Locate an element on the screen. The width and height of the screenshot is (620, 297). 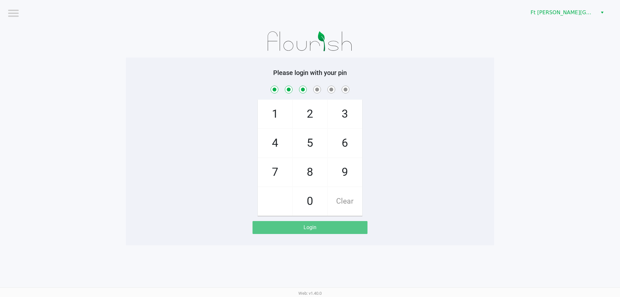
span: 4 is located at coordinates (275, 143).